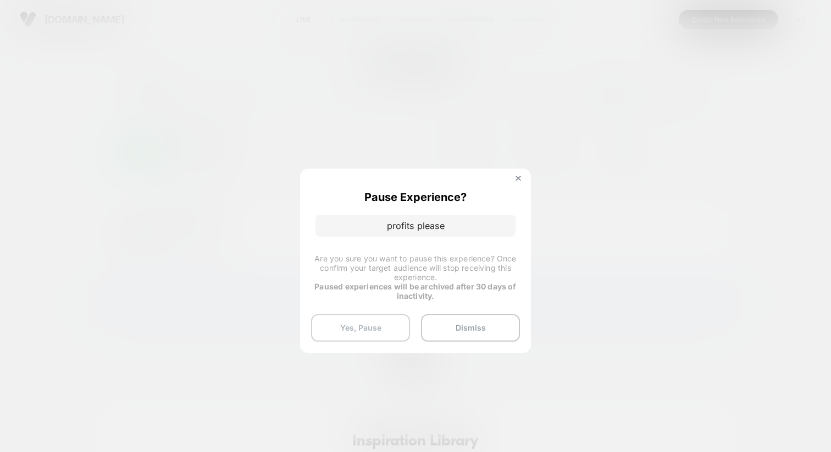 The image size is (831, 452). What do you see at coordinates (415, 291) in the screenshot?
I see `strong: Paused experiences will be archived after 30 days of inactivity.` at bounding box center [415, 291].